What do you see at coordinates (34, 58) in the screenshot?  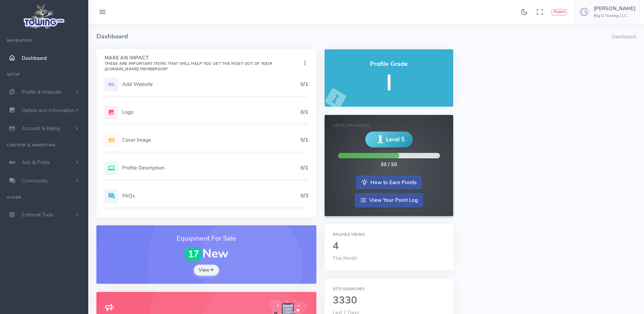 I see `span: Dashboard` at bounding box center [34, 58].